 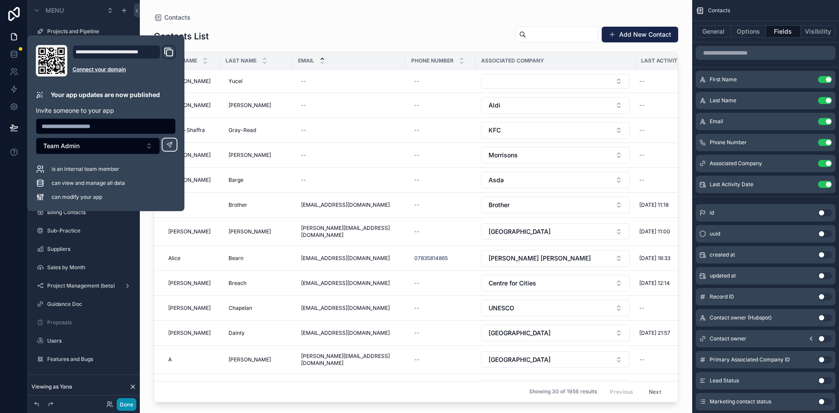 I want to click on label: Proposals, so click(x=90, y=322).